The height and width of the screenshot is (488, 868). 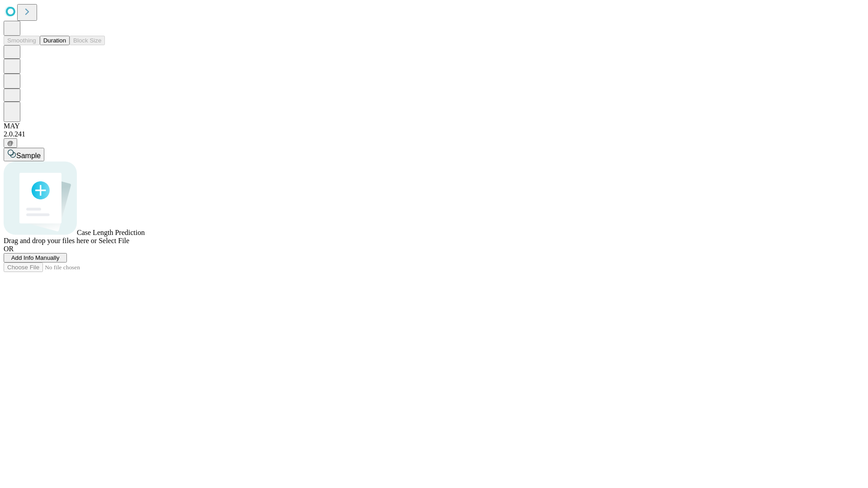 What do you see at coordinates (24, 154) in the screenshot?
I see `button: Sample` at bounding box center [24, 154].